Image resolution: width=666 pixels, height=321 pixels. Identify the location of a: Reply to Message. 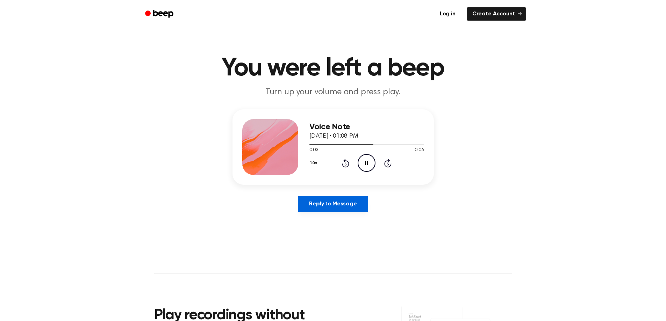
(333, 204).